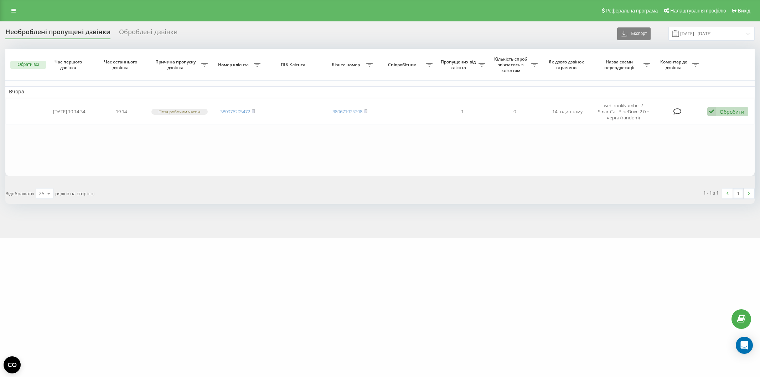 The width and height of the screenshot is (760, 377). Describe the element at coordinates (462, 112) in the screenshot. I see `td: 1` at that location.